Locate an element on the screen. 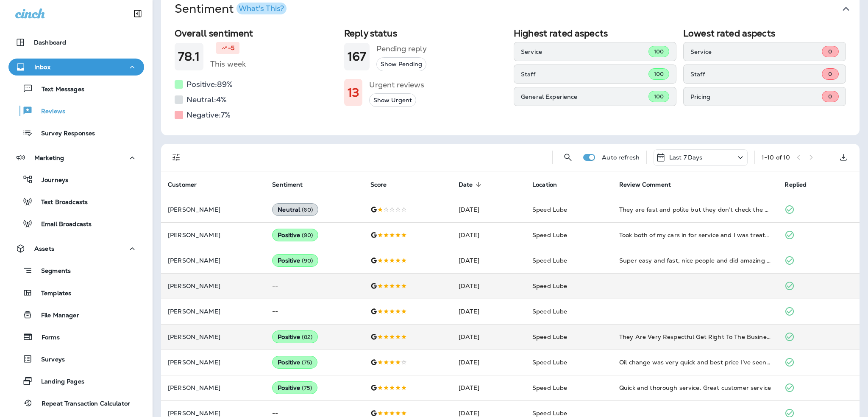 The height and width of the screenshot is (417, 868). span: ( 82 ) is located at coordinates (307, 337).